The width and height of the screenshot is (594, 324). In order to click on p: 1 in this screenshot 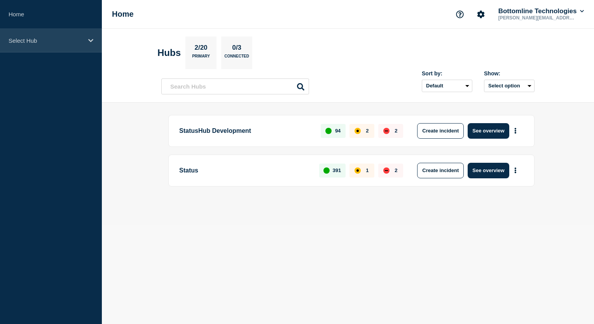, I will do `click(367, 170)`.